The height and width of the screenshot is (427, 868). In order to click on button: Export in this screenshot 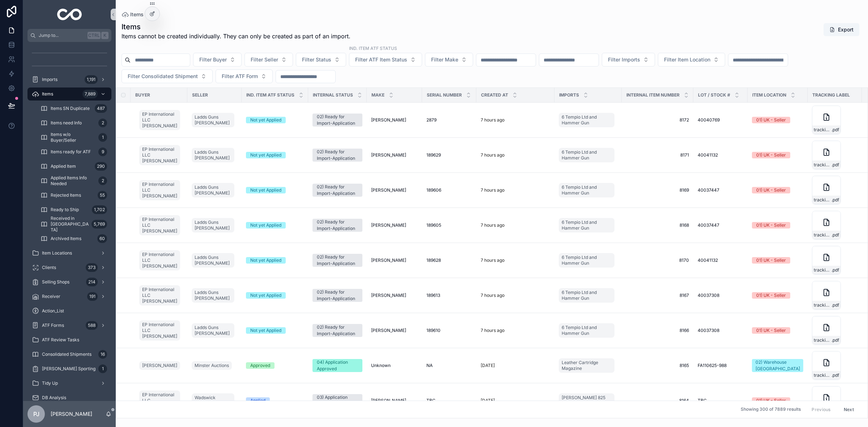, I will do `click(841, 30)`.